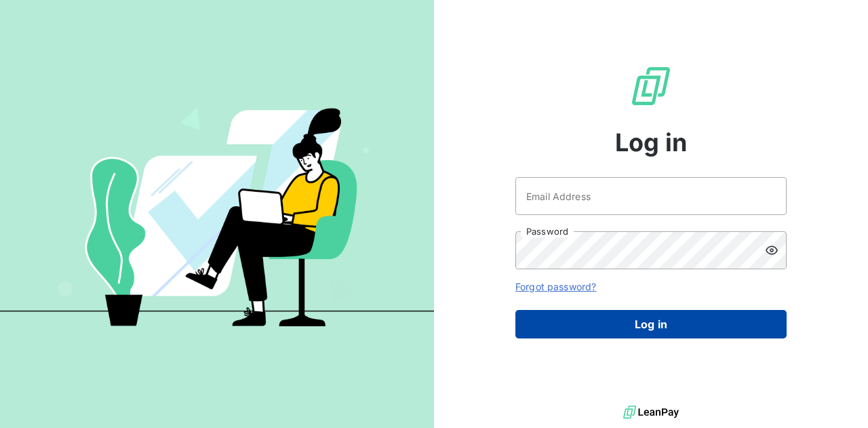  I want to click on a: Forgot password?, so click(555, 286).